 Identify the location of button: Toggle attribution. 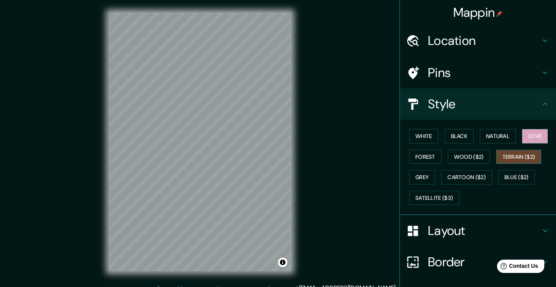
(283, 262).